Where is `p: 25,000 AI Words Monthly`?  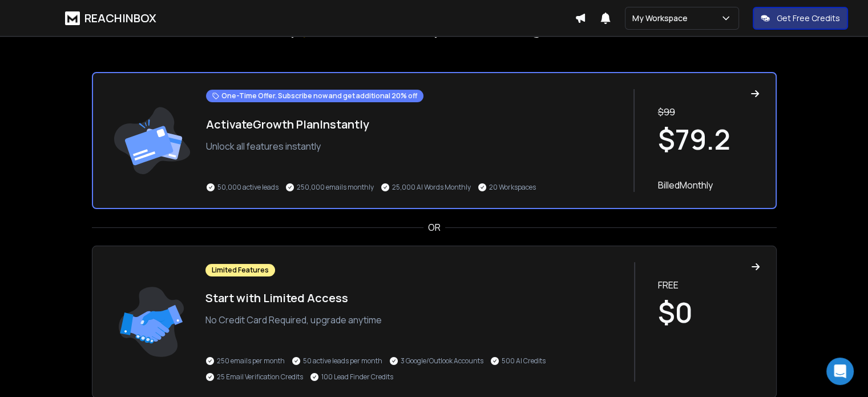 p: 25,000 AI Words Monthly is located at coordinates (432, 187).